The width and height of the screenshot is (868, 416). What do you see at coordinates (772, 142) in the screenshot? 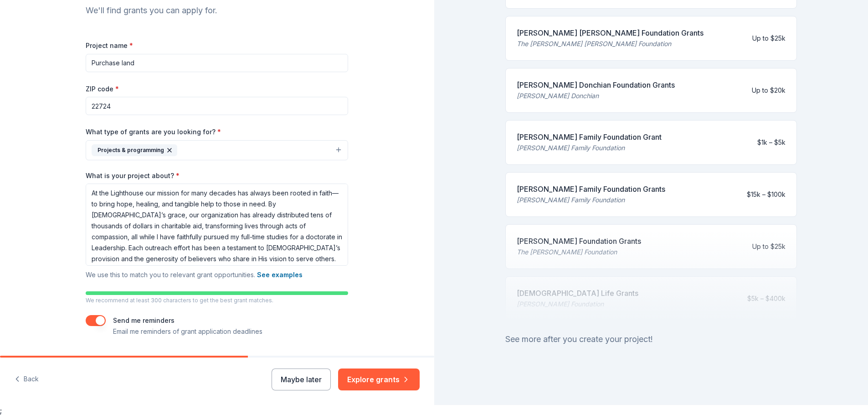
I see `div: $1k – $5k` at bounding box center [772, 142].